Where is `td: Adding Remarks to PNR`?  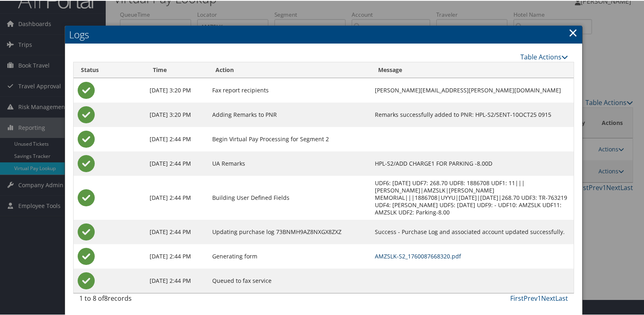 td: Adding Remarks to PNR is located at coordinates (289, 114).